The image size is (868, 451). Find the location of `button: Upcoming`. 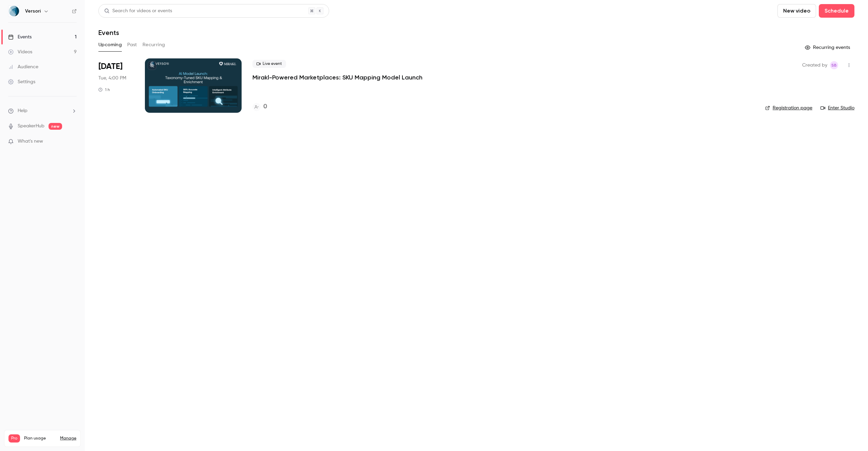

button: Upcoming is located at coordinates (110, 44).